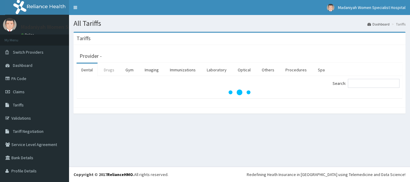  What do you see at coordinates (239, 23) in the screenshot?
I see `h1: All Tariffs` at bounding box center [239, 23].